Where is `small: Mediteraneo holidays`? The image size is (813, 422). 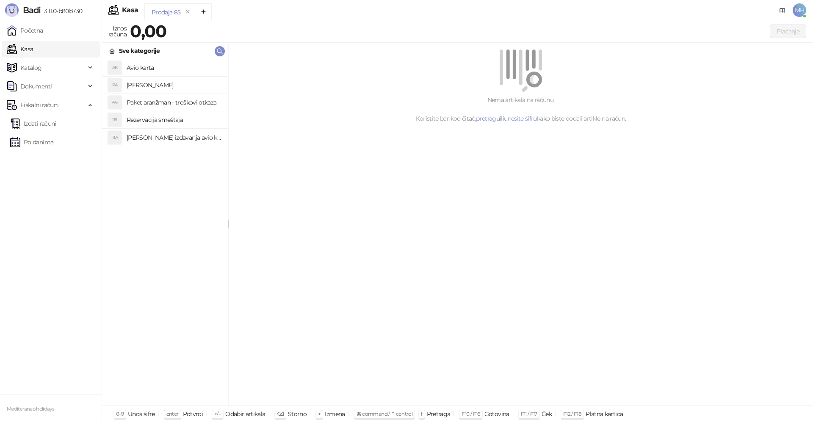
small: Mediteraneo holidays is located at coordinates (30, 409).